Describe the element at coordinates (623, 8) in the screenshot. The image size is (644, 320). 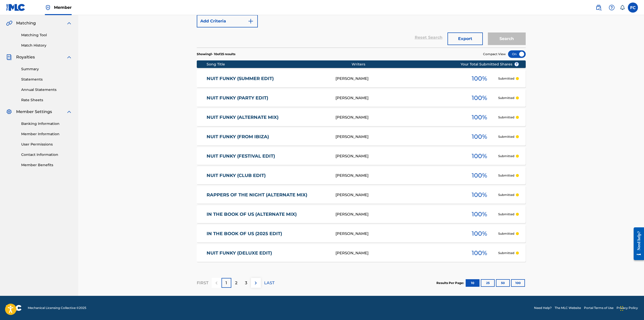
I see `div: Notifications` at that location.